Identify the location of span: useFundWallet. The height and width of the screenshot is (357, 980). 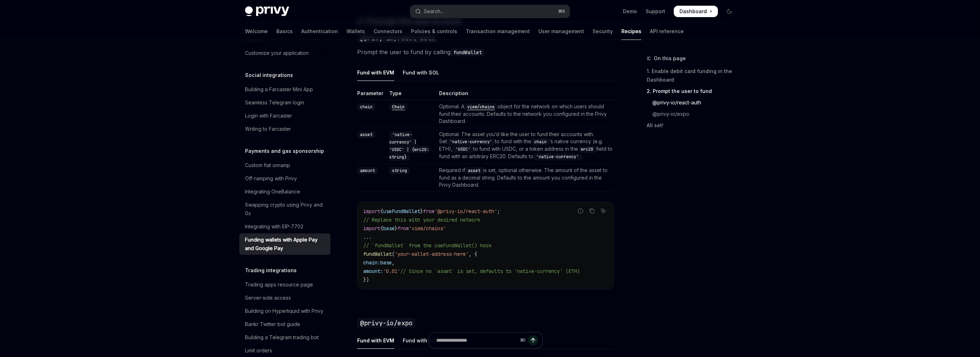
(402, 211).